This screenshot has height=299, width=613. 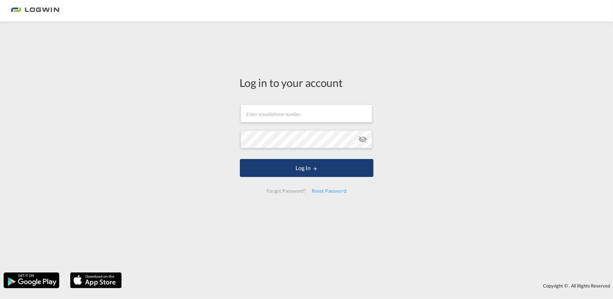 I want to click on div: Log in to your account, so click(x=307, y=83).